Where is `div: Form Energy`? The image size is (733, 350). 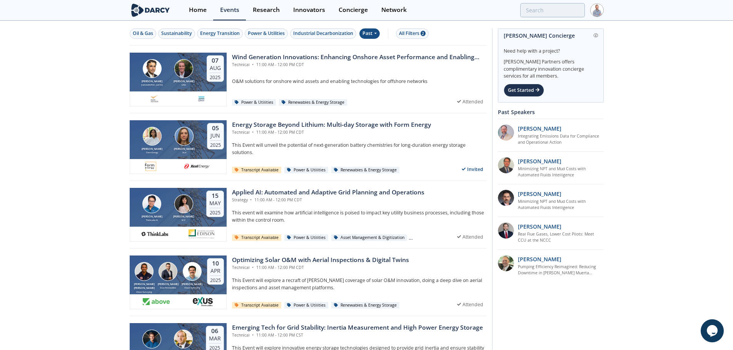
div: Form Energy is located at coordinates (152, 153).